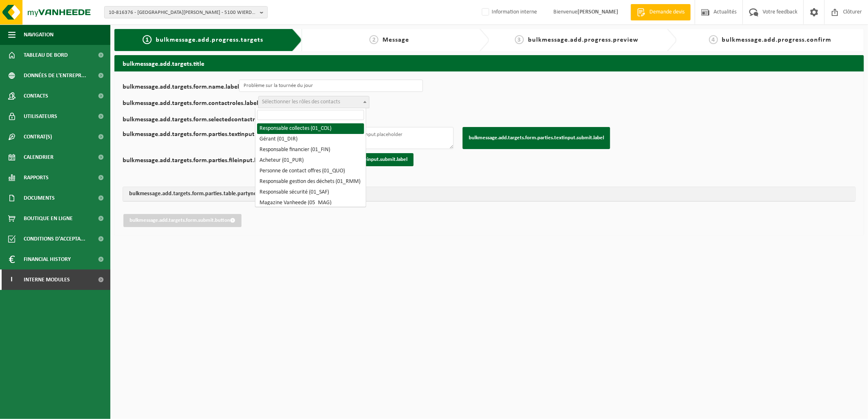 This screenshot has height=419, width=868. What do you see at coordinates (311, 139) in the screenshot?
I see `li: Gérant (01_DIR)` at bounding box center [311, 139].